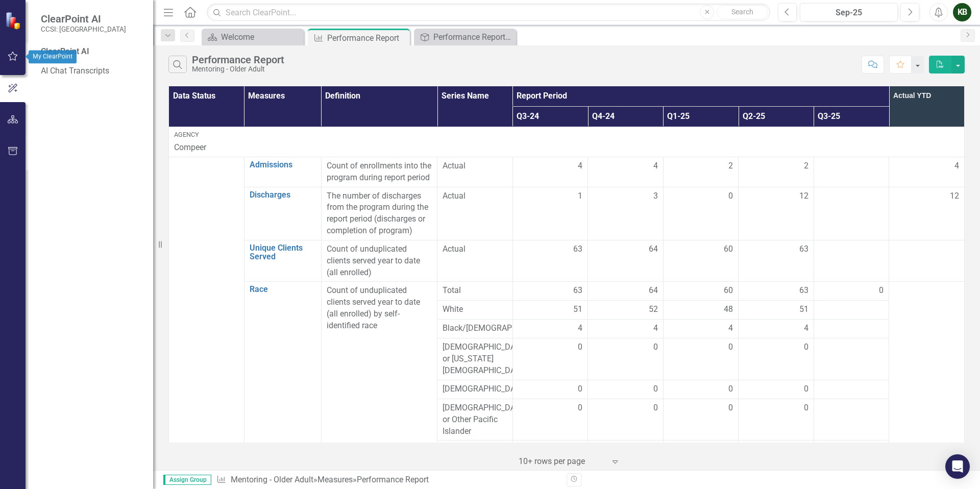  Describe the element at coordinates (849, 13) in the screenshot. I see `div: Sep-25` at that location.